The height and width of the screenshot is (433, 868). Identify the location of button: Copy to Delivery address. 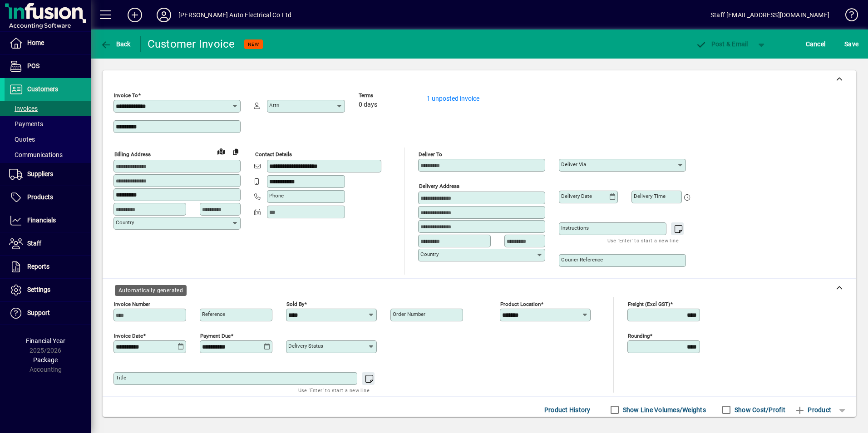
(236, 151).